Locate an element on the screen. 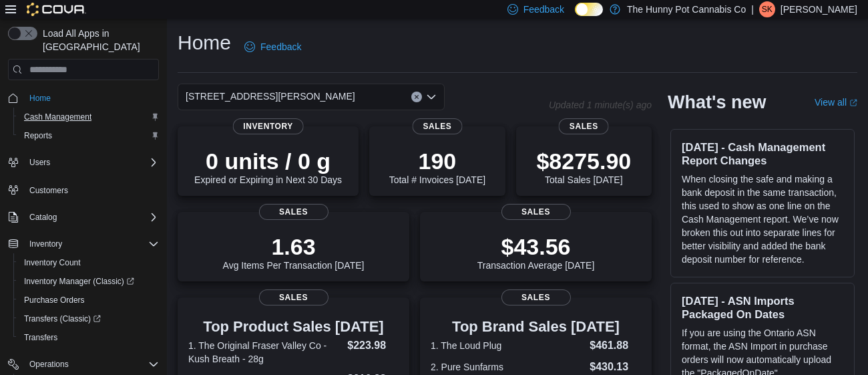  p: 1.63 is located at coordinates (294, 247).